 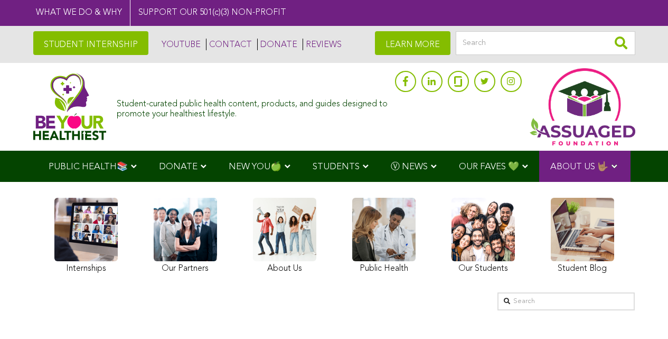 I want to click on img: Assuaged, so click(x=70, y=106).